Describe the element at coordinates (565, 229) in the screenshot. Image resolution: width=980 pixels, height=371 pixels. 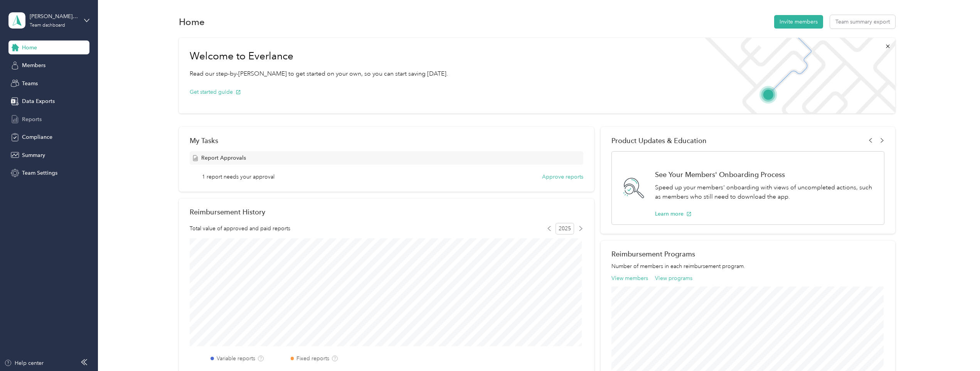
I see `span: 2025` at that location.